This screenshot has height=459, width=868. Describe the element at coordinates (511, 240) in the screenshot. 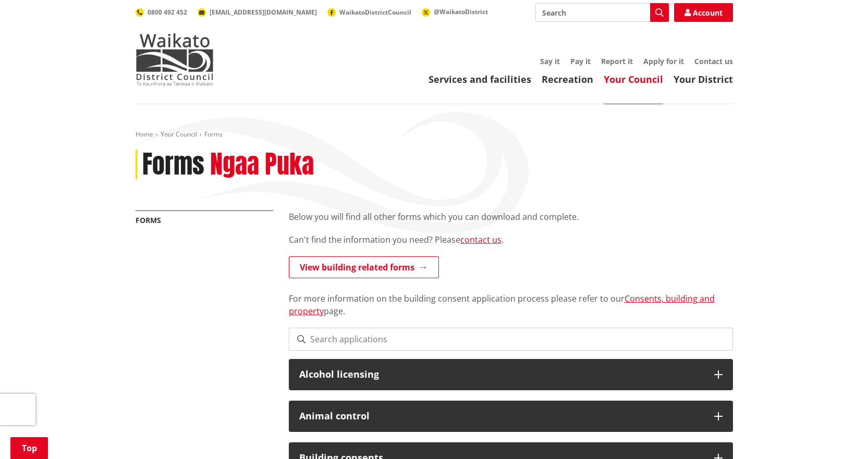

I see `p: Can't find the information you need? Please .` at that location.